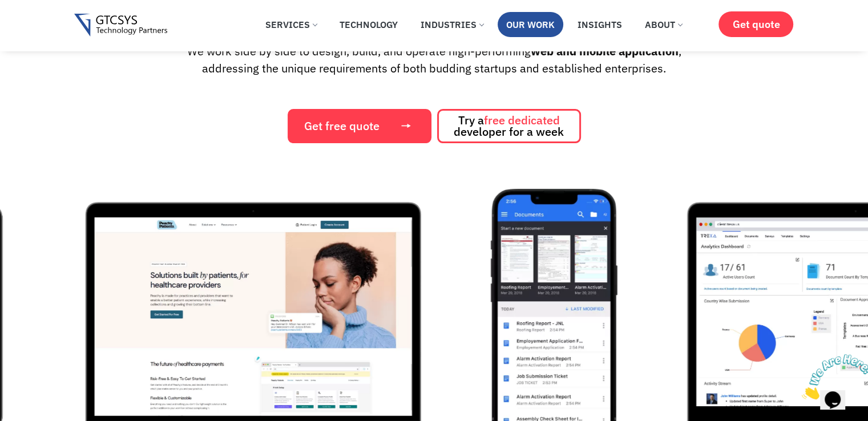  What do you see at coordinates (291, 24) in the screenshot?
I see `a: Services` at bounding box center [291, 24].